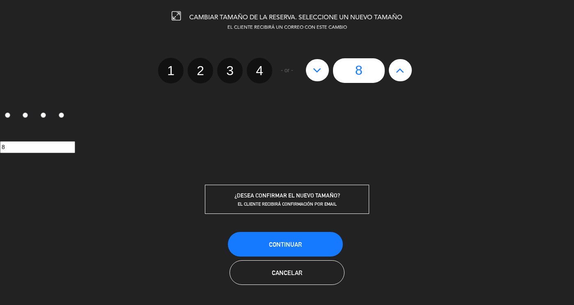 The image size is (574, 305). I want to click on span: ¿DESEA CONFIRMAR EL NUEVO TAMAÑO?, so click(287, 195).